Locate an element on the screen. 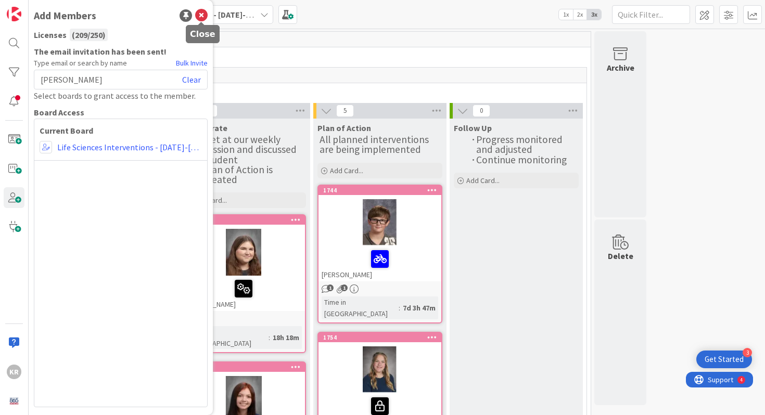 The height and width of the screenshot is (415, 765). div: Board Access is located at coordinates (121, 112).